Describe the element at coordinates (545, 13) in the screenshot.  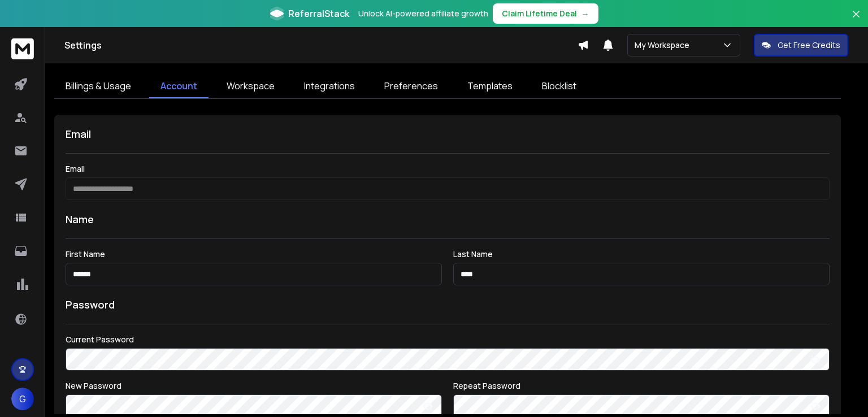
I see `button: Claim Lifetime Deal→` at that location.